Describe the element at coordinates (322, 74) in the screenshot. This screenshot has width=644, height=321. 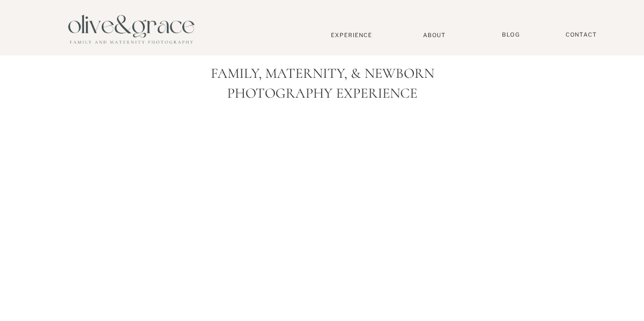
I see `h1: Family, Maternity, & Newborn` at that location.